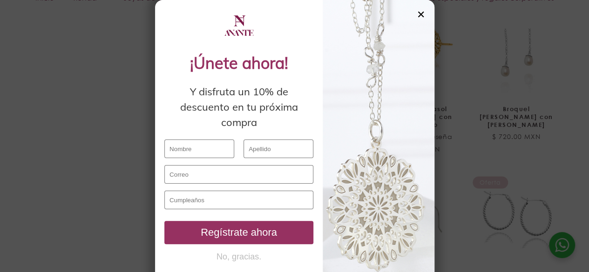 The height and width of the screenshot is (272, 589). What do you see at coordinates (278, 149) in the screenshot?
I see `input: Apellido` at bounding box center [278, 149].